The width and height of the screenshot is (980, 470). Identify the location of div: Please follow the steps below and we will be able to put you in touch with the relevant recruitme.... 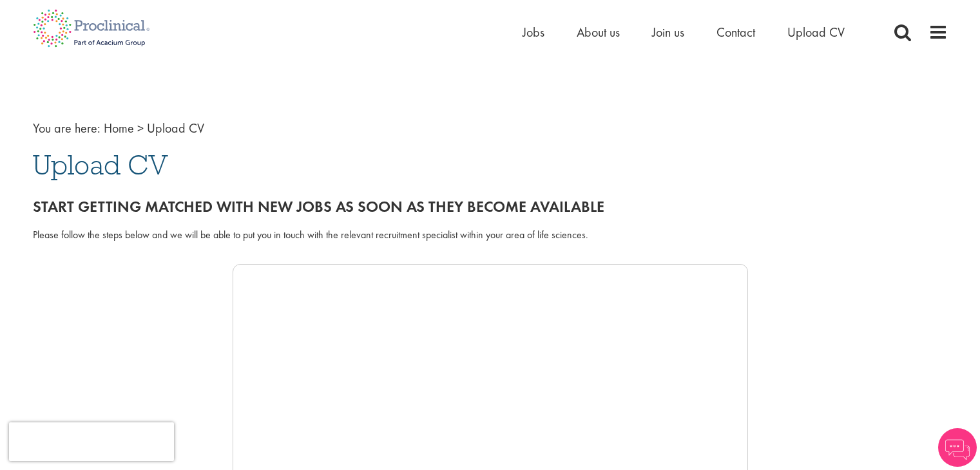
(490, 235).